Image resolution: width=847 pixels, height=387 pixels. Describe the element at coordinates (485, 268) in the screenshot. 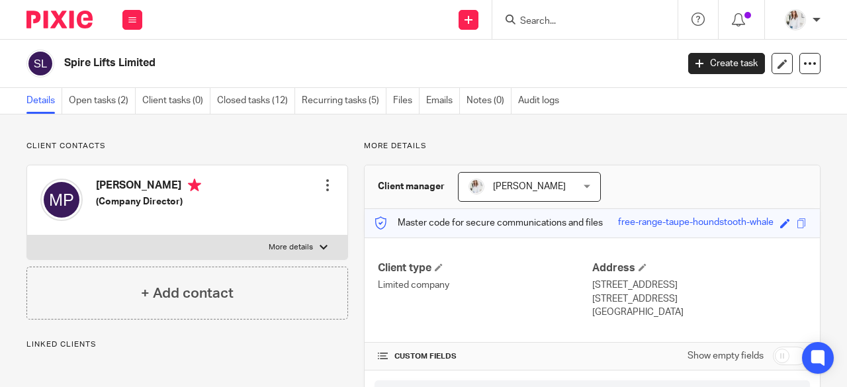

I see `h4: Client type` at that location.